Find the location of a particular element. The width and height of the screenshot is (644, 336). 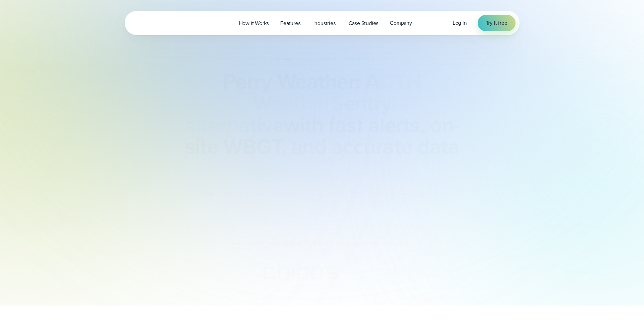

a: Try it free is located at coordinates (497, 23).